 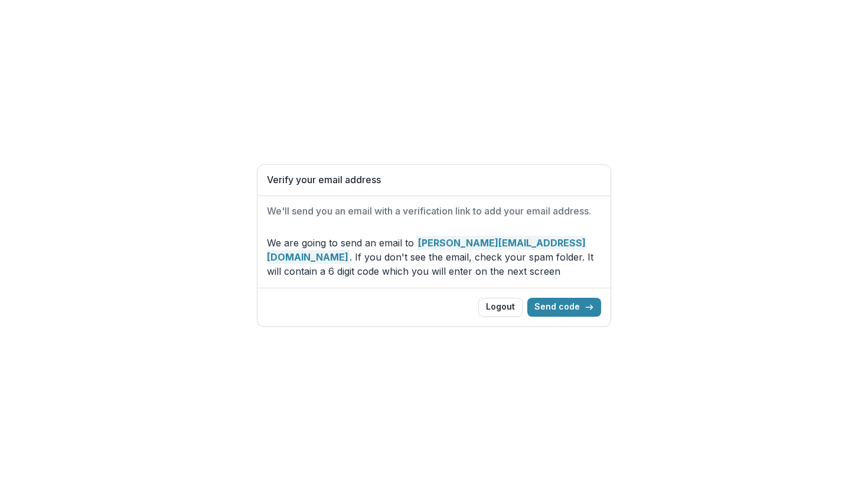 What do you see at coordinates (434, 257) in the screenshot?
I see `p: We are going to send an email to . If you don't see the email, check your spam folder. It will co...` at bounding box center [434, 257].